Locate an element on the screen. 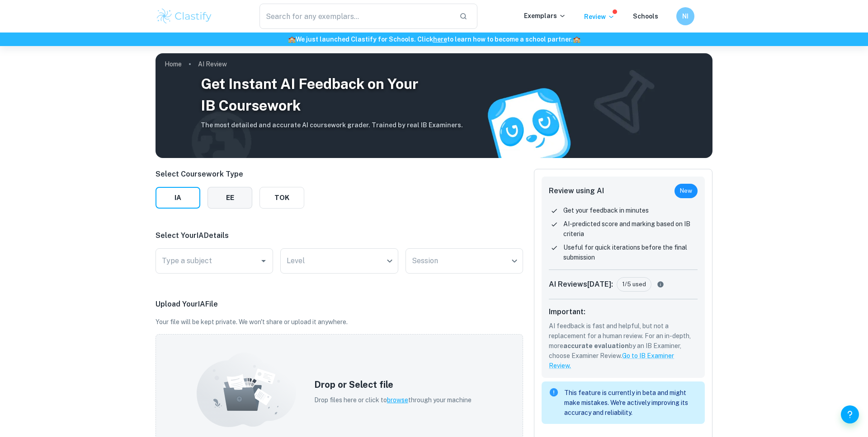 The height and width of the screenshot is (437, 868). p: Get your feedback in minutes is located at coordinates (605, 210).